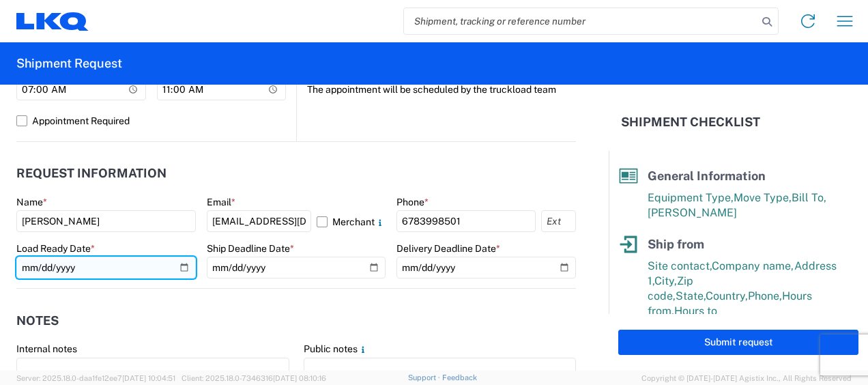  I want to click on span: Site contact,, so click(680, 265).